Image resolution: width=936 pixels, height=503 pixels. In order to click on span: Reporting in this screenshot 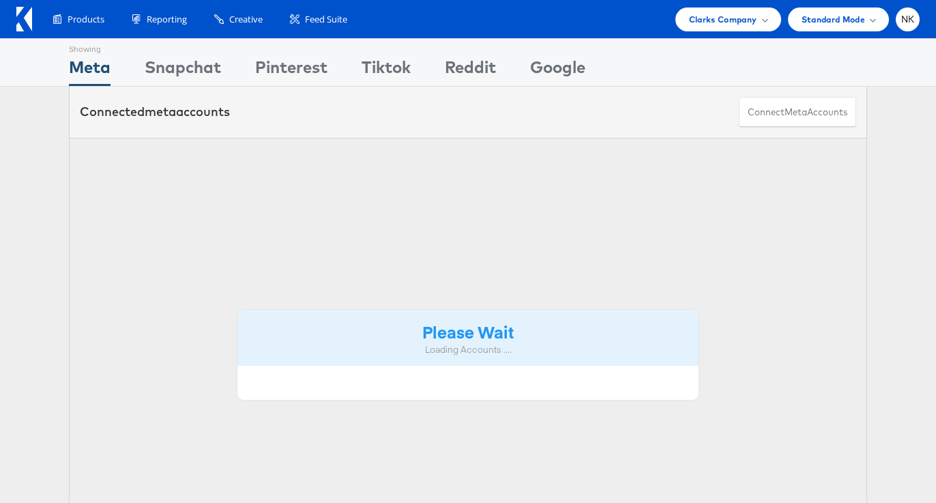, I will do `click(167, 19)`.